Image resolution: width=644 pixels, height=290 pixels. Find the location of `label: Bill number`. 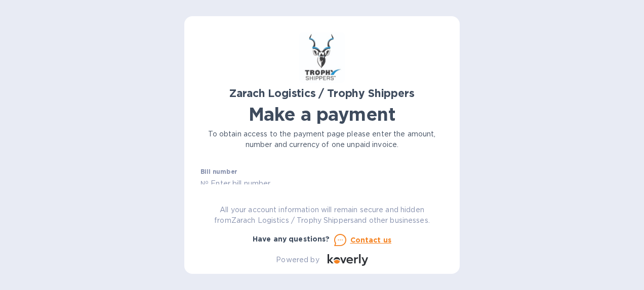

label: Bill number is located at coordinates (218, 173).